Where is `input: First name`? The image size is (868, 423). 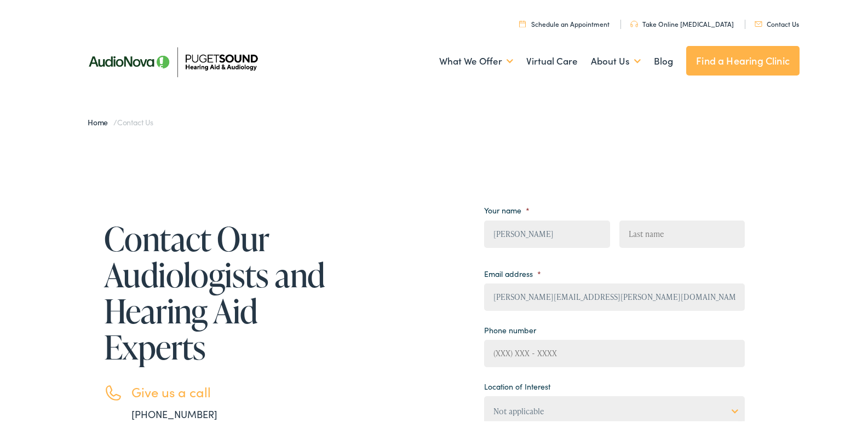 input: First name is located at coordinates (546, 232).